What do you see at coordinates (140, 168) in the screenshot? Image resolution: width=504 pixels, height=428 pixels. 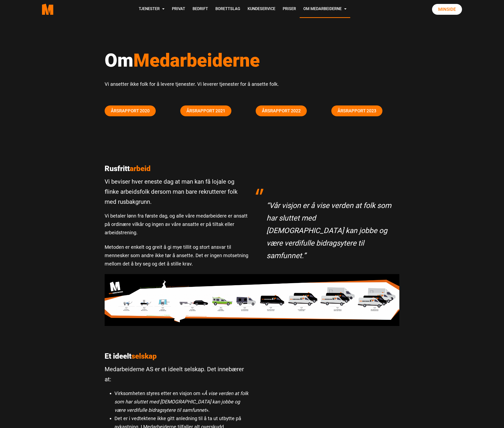 I see `span: arbeid` at bounding box center [140, 168].